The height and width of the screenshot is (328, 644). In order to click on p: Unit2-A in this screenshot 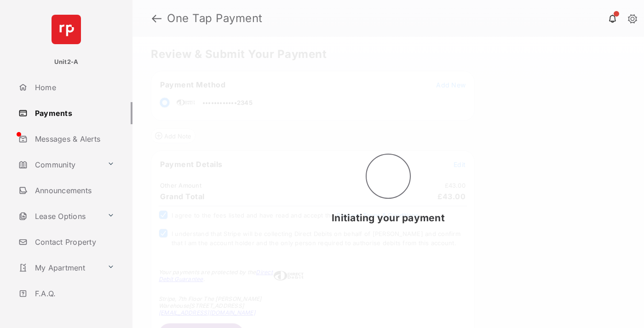, I will do `click(66, 62)`.